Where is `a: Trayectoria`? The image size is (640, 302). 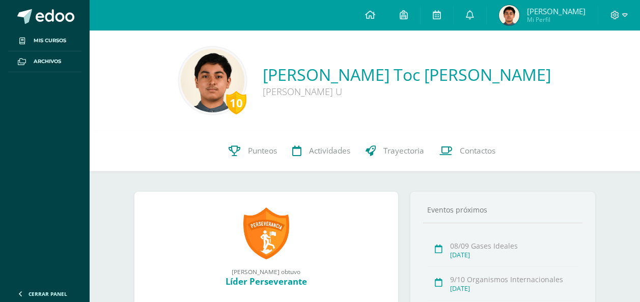 a: Trayectoria is located at coordinates (395, 151).